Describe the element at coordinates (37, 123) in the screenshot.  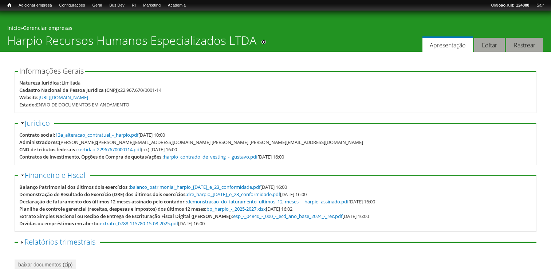
I see `a: Jurídico` at that location.